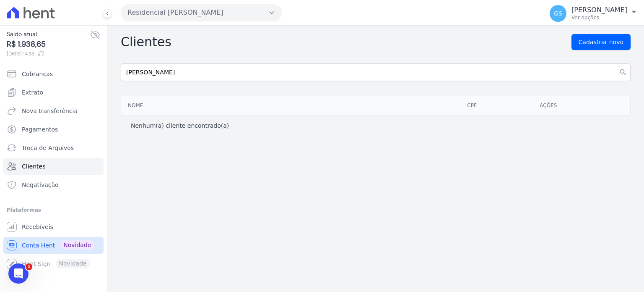 The image size is (644, 292). What do you see at coordinates (40, 185) in the screenshot?
I see `span: Negativação` at bounding box center [40, 185].